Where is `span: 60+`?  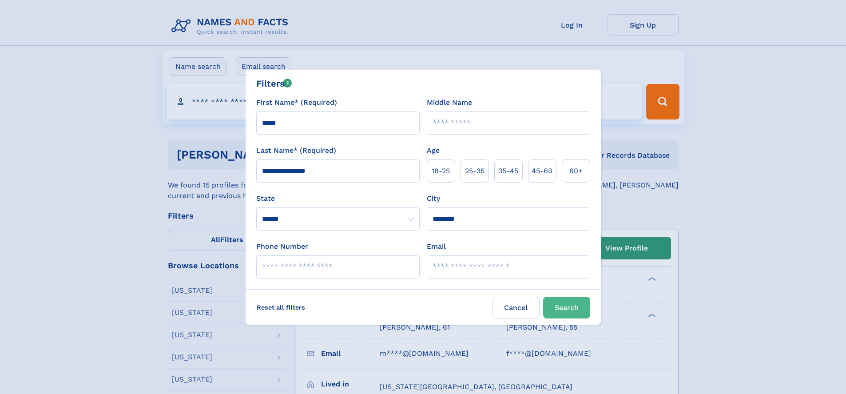
span: 60+ is located at coordinates (576, 171).